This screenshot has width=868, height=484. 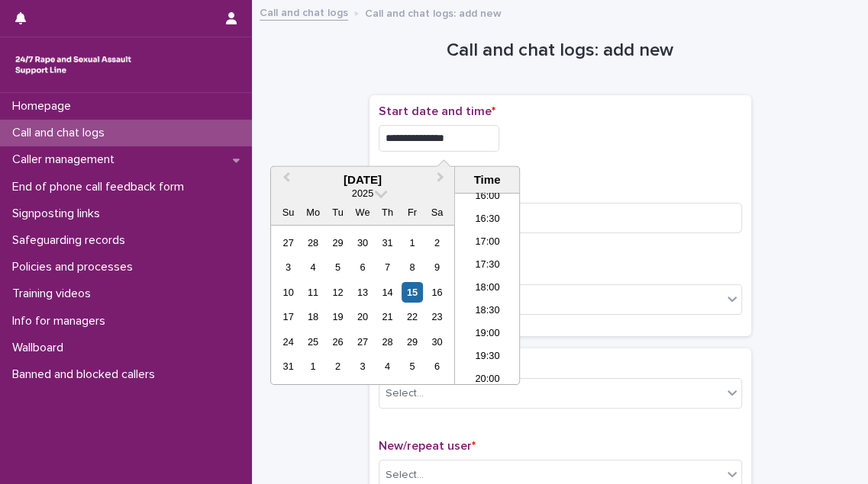 What do you see at coordinates (436, 112) in the screenshot?
I see `span: Start date and time` at bounding box center [436, 112].